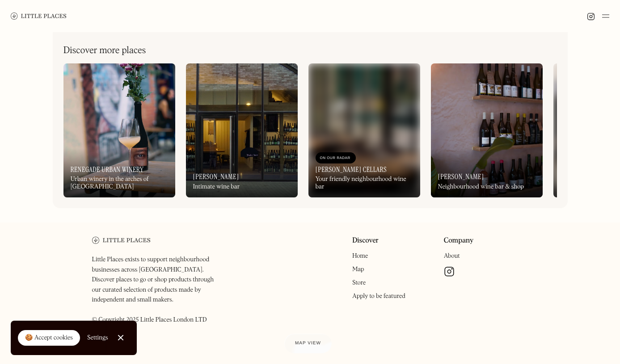  What do you see at coordinates (360, 256) in the screenshot?
I see `a: Home` at bounding box center [360, 256].